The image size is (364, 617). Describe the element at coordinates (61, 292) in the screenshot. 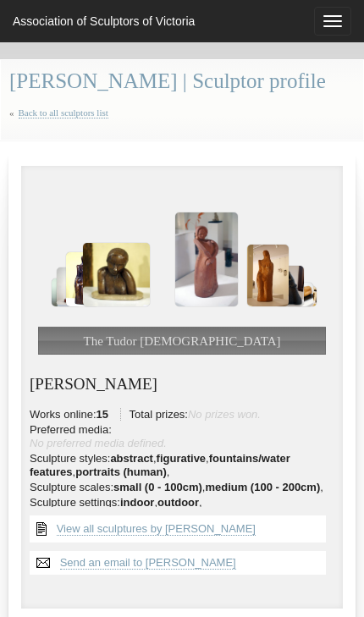

I see `img: Frilly Birch Fish - Totem no. IV` at that location.